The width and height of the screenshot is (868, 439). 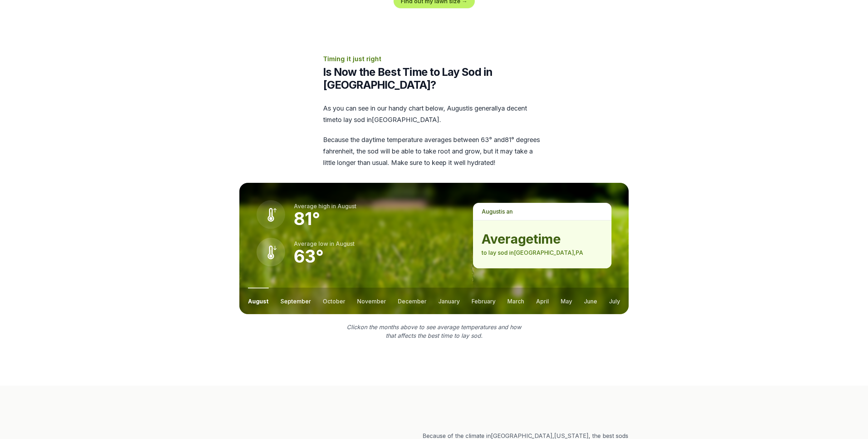 What do you see at coordinates (334, 301) in the screenshot?
I see `button: october` at bounding box center [334, 301].